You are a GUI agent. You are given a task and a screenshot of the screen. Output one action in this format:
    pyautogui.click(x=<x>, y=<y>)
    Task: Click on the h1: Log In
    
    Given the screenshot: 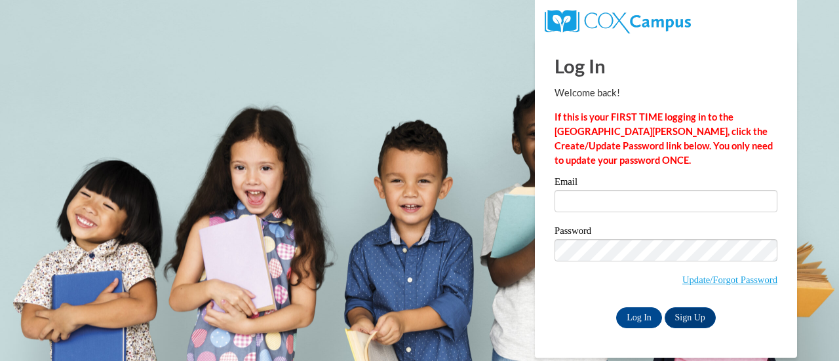 What is the action you would take?
    pyautogui.click(x=666, y=66)
    